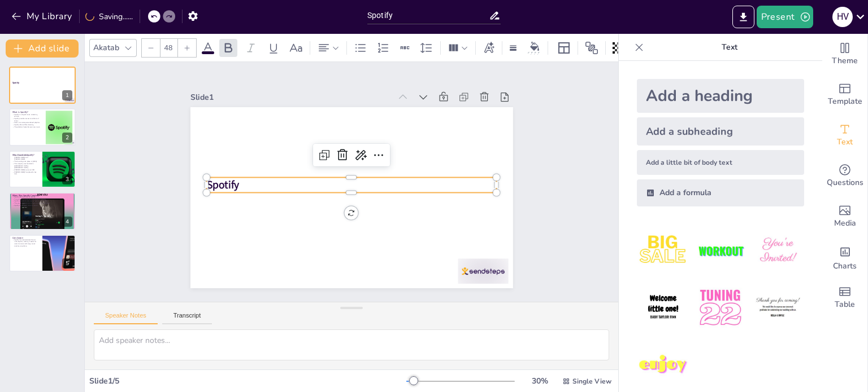 Image resolution: width=868 pixels, height=392 pixels. I want to click on button: Present, so click(785, 17).